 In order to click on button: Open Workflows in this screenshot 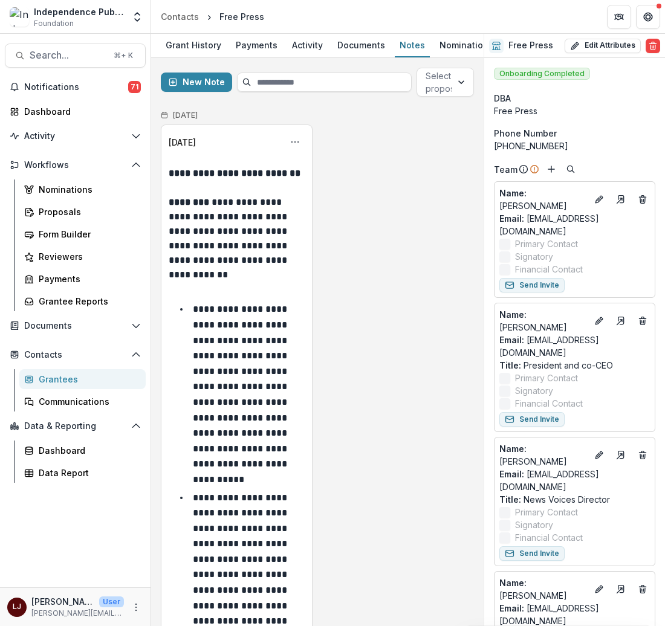, I will do `click(75, 165)`.